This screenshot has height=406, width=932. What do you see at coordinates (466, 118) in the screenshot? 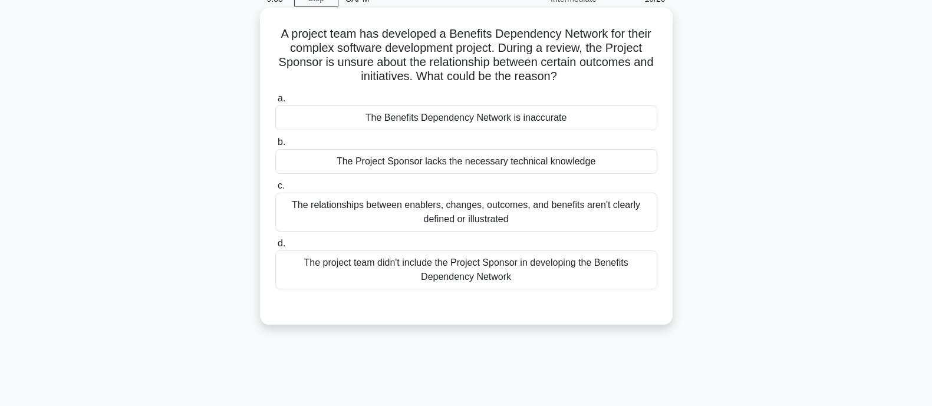
I see `div: The Benefits Dependency Network is inaccurate` at bounding box center [466, 118].